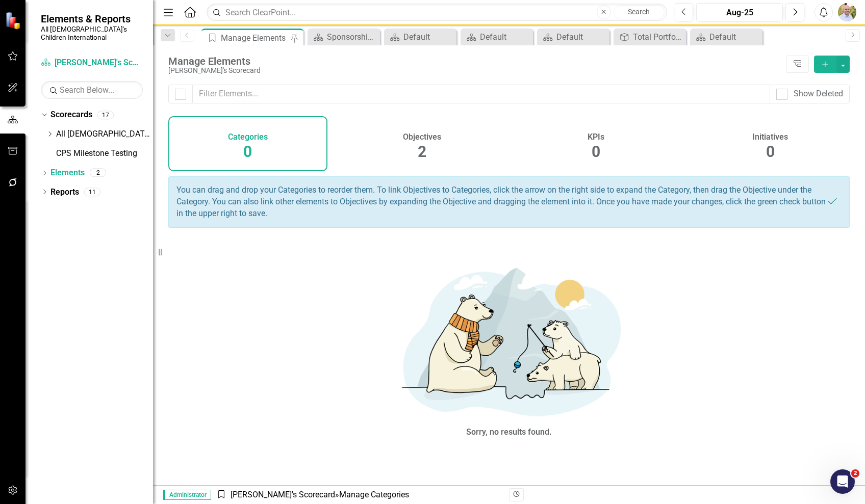  Describe the element at coordinates (98, 172) in the screenshot. I see `div: 2` at that location.